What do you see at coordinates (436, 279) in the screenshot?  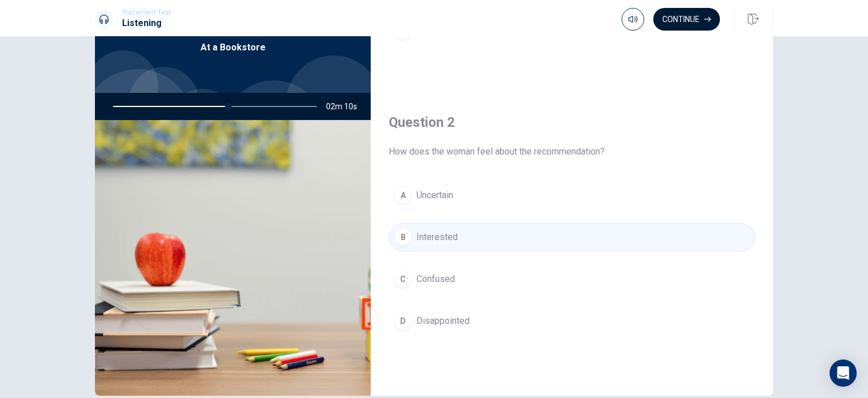 I see `span: Confused` at bounding box center [436, 279].